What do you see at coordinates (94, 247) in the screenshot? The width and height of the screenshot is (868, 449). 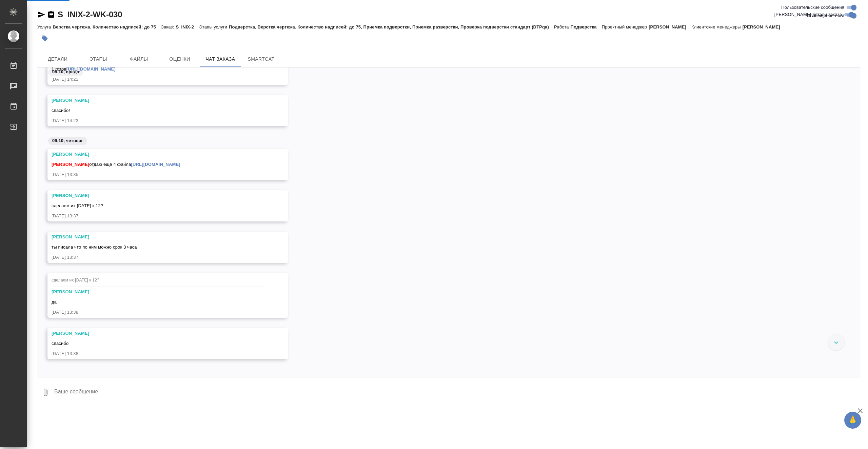 I see `span: ты писала что по ним можно срок 3 часа` at bounding box center [94, 247].